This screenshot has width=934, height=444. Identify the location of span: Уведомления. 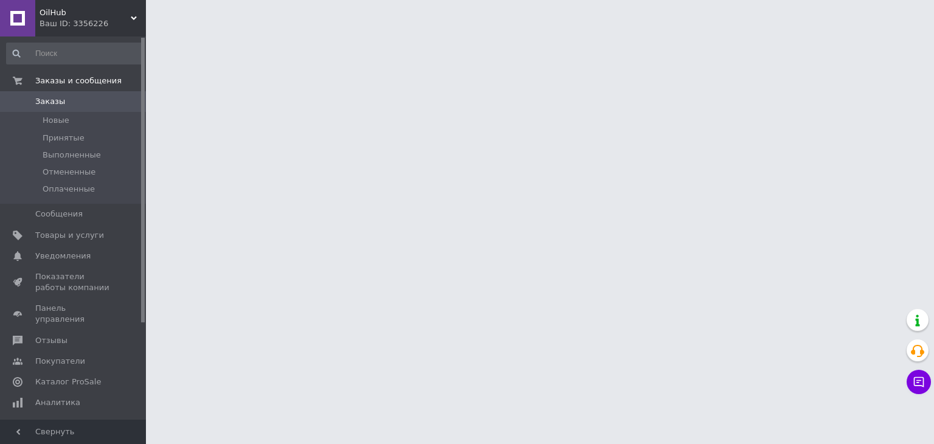
(63, 256).